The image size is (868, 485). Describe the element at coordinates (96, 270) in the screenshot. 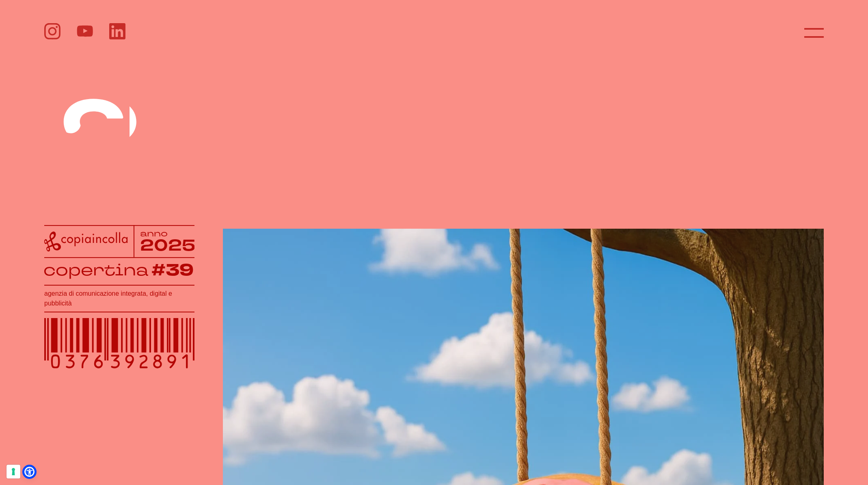

I see `tspan: copertina` at that location.